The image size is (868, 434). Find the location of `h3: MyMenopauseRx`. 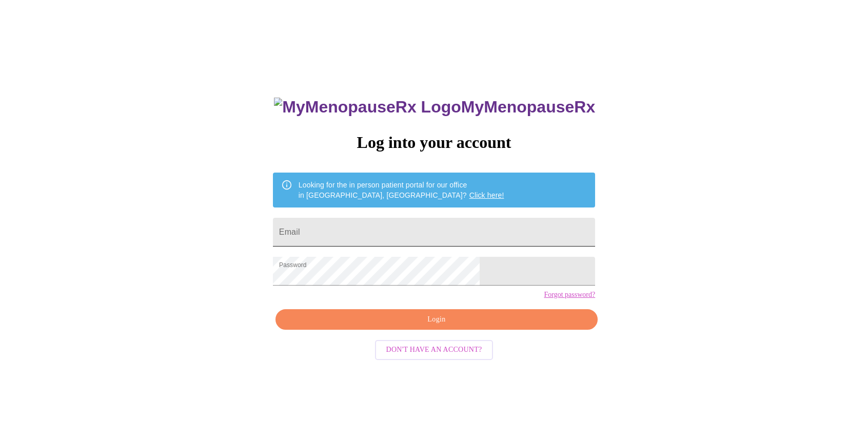

h3: MyMenopauseRx is located at coordinates (434, 107).